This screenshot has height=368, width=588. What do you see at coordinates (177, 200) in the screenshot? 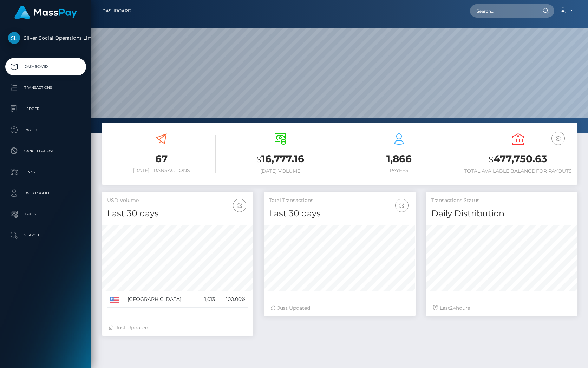
I see `h5: USD Volume` at bounding box center [177, 200].